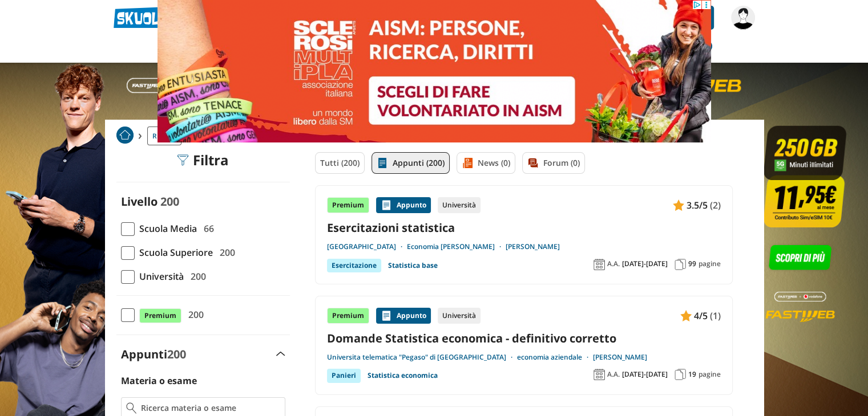  Describe the element at coordinates (159, 381) in the screenshot. I see `label: Materia o esame` at that location.